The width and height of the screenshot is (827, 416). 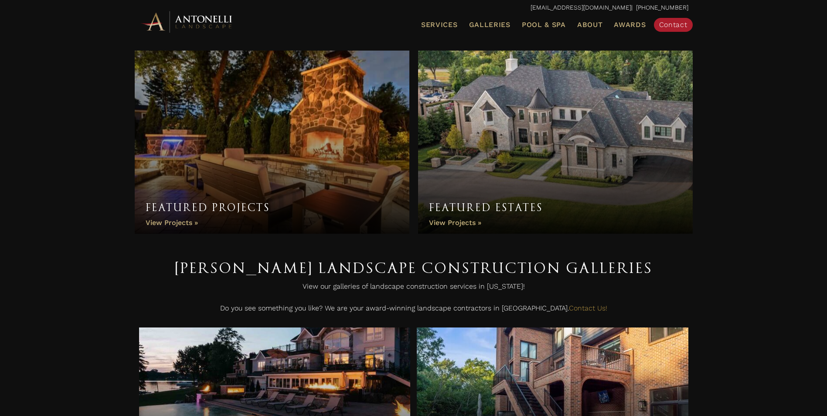 I want to click on span: Contact, so click(x=673, y=24).